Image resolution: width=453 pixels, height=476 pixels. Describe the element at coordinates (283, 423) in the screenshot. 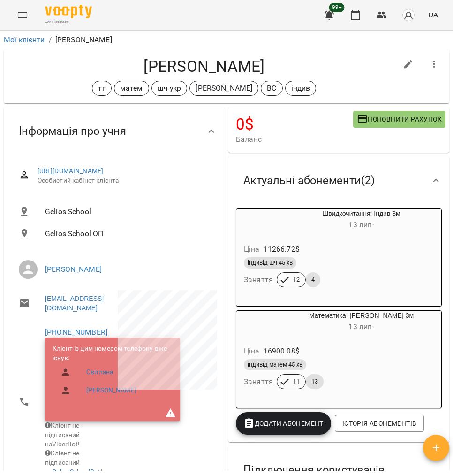

I see `span: Додати Абонемент` at that location.